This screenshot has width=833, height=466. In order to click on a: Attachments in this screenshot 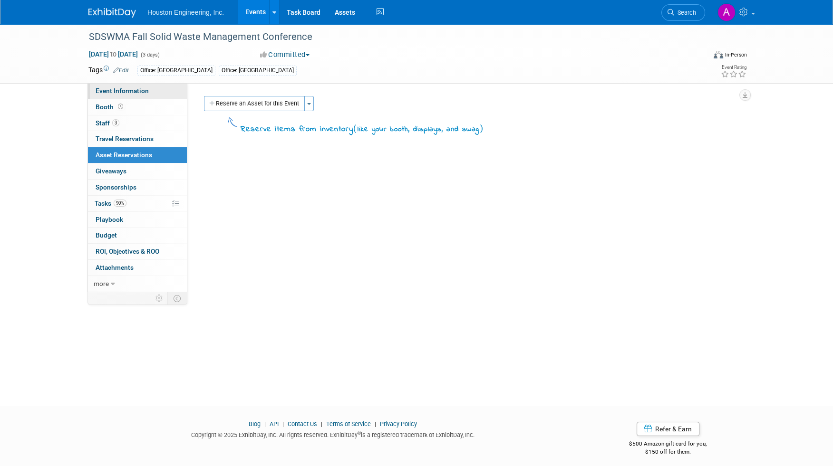, I will do `click(137, 268)`.